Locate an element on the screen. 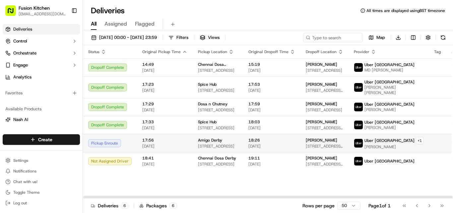 The height and width of the screenshot is (213, 453). span: Knowledge Base is located at coordinates (32, 152).